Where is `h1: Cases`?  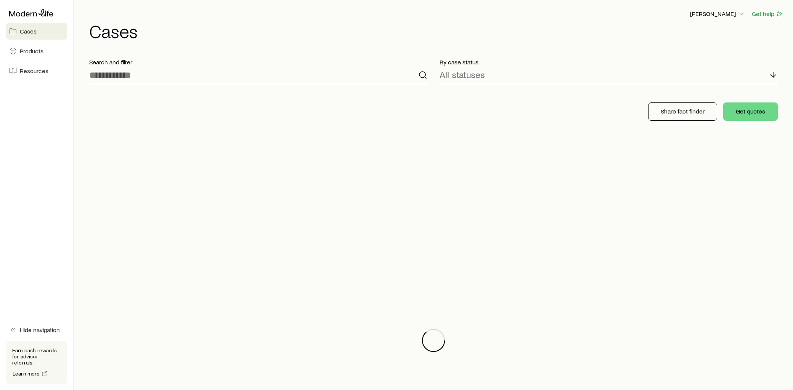 h1: Cases is located at coordinates (436, 31).